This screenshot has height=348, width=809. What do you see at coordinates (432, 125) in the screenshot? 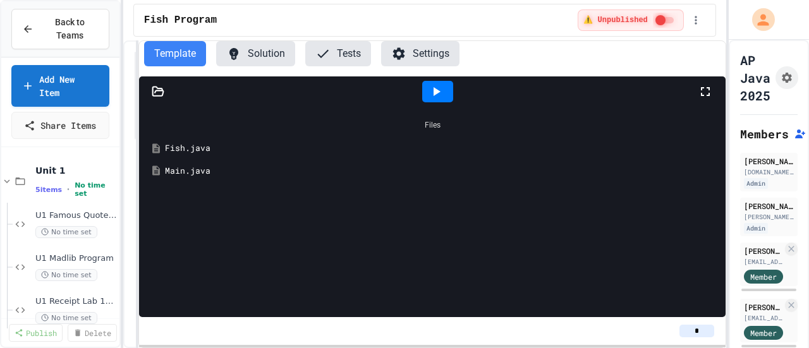
I see `div: Files` at bounding box center [432, 125].